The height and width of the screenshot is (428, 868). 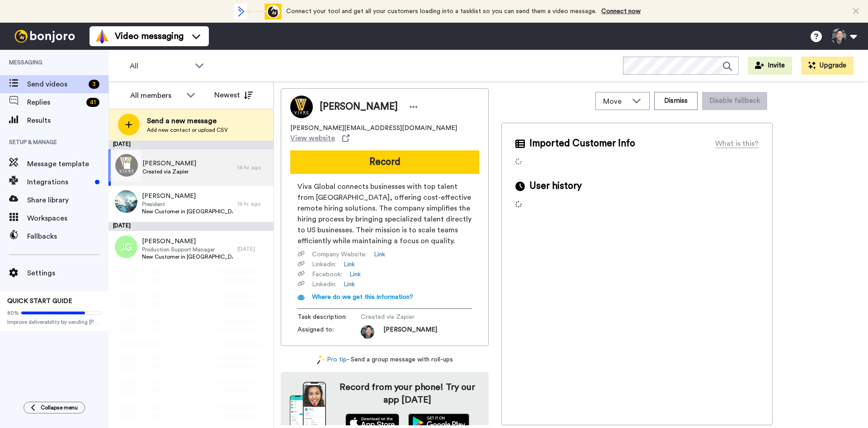 I want to click on button: Disable fallback, so click(x=735, y=101).